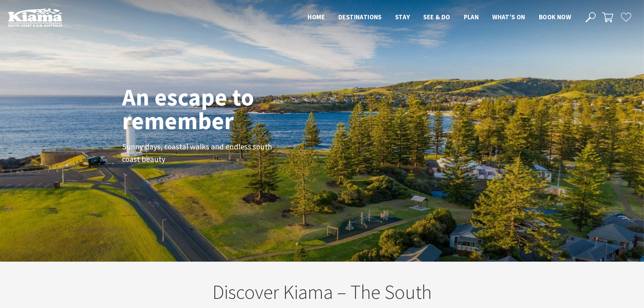  Describe the element at coordinates (198, 153) in the screenshot. I see `p: Sunny days, coastal walks and endless south coast beauty` at that location.